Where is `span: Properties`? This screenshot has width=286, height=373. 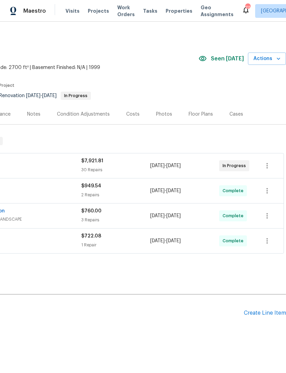 span: Properties is located at coordinates (179, 11).